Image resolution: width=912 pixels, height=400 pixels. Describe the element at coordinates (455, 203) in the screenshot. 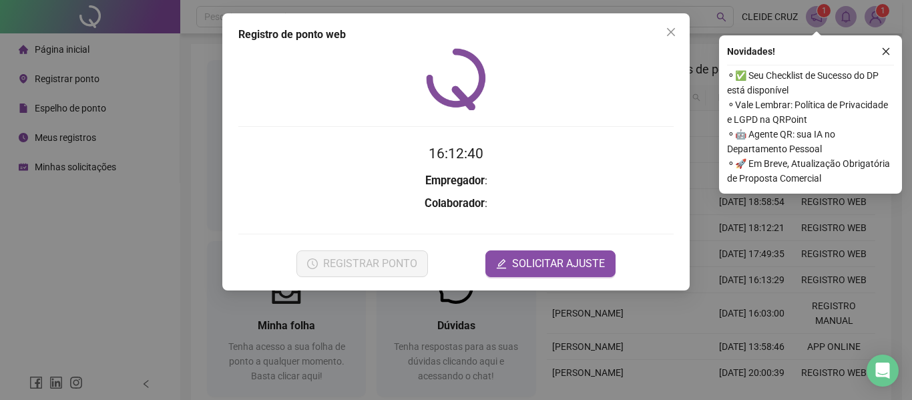

I see `strong: Colaborador` at that location.